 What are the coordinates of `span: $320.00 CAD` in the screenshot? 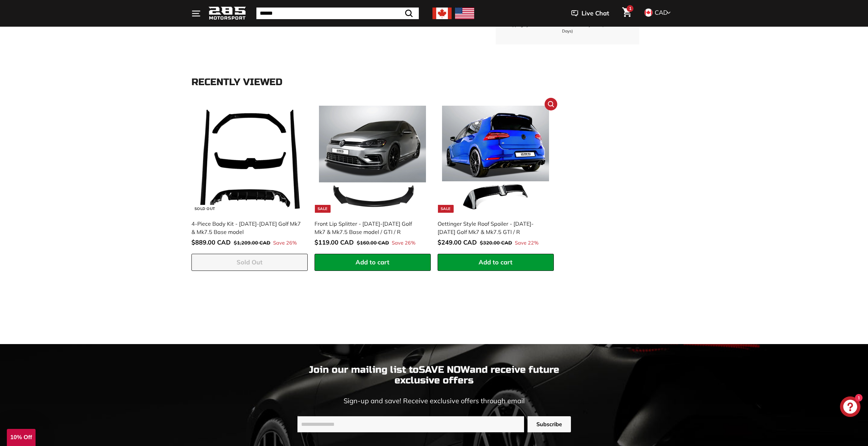 It's located at (496, 243).